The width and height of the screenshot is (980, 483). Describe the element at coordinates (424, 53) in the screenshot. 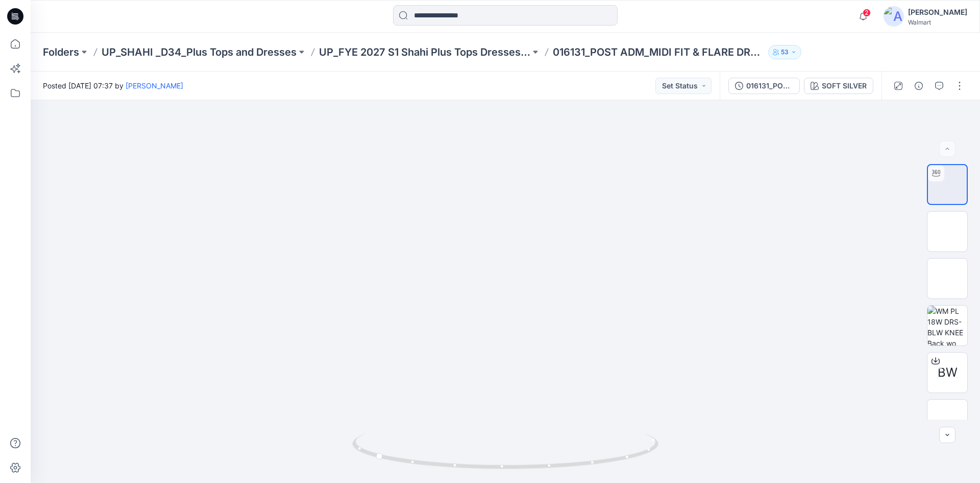

I see `p: UP_FYE 2027 S1 Shahi Plus Tops Dresses & Bottoms` at that location.